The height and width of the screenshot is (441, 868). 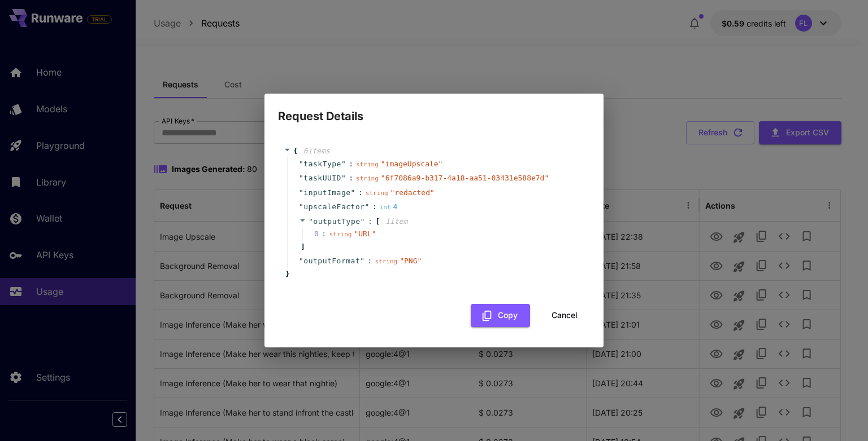 What do you see at coordinates (364, 234) in the screenshot?
I see `span: " URL "` at bounding box center [364, 234].